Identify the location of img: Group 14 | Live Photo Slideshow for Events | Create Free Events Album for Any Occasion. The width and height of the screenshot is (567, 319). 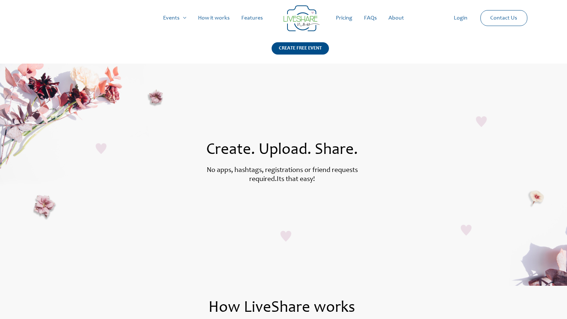
(302, 18).